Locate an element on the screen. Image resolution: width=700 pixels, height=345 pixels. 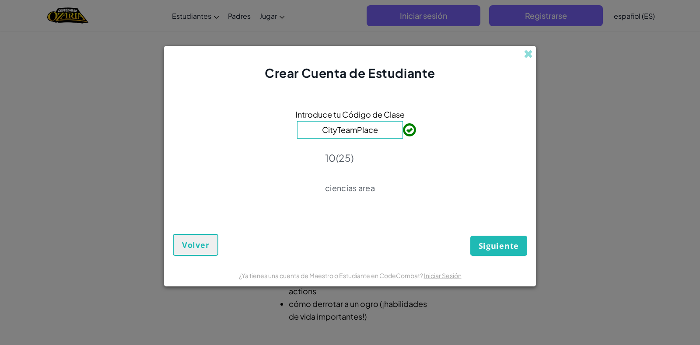
span: Volver is located at coordinates (196, 245).